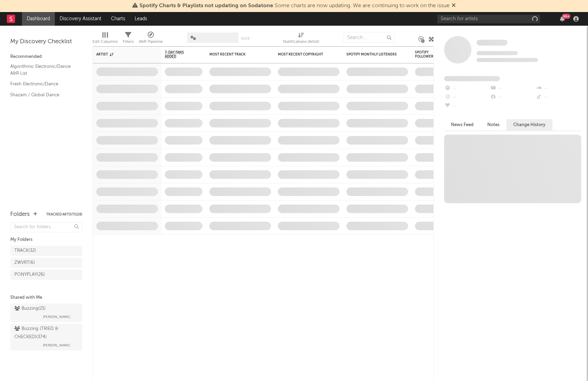 The height and width of the screenshot is (381, 588). Describe the element at coordinates (492, 43) in the screenshot. I see `a: Some Artist` at that location.